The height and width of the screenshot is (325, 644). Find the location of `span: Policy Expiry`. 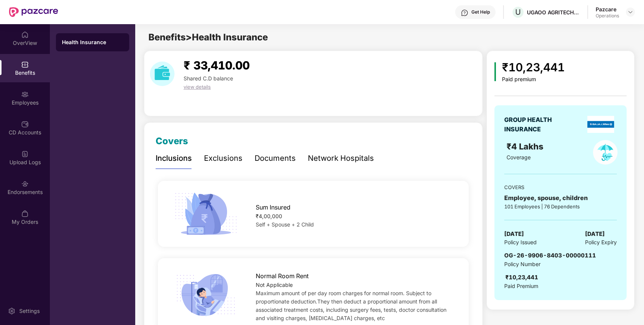

span: Policy Expiry is located at coordinates (601, 242).